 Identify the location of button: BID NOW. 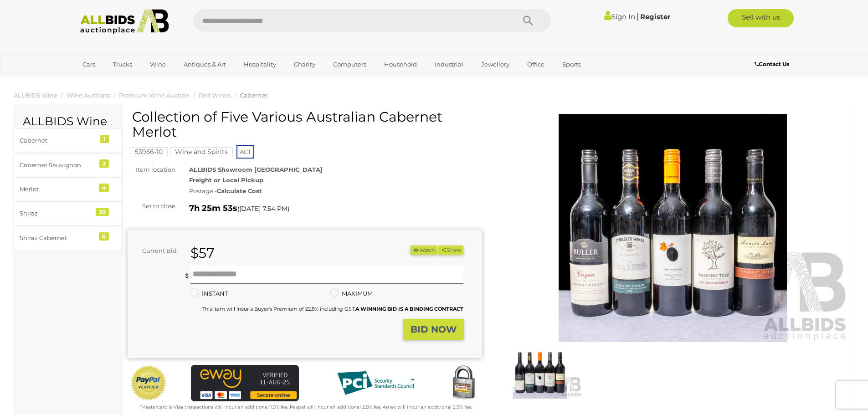
(433, 329).